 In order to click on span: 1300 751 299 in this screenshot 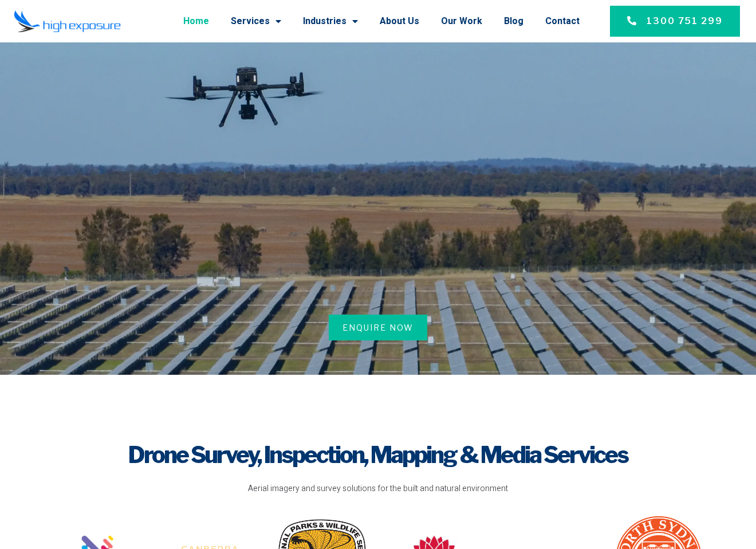, I will do `click(684, 21)`.